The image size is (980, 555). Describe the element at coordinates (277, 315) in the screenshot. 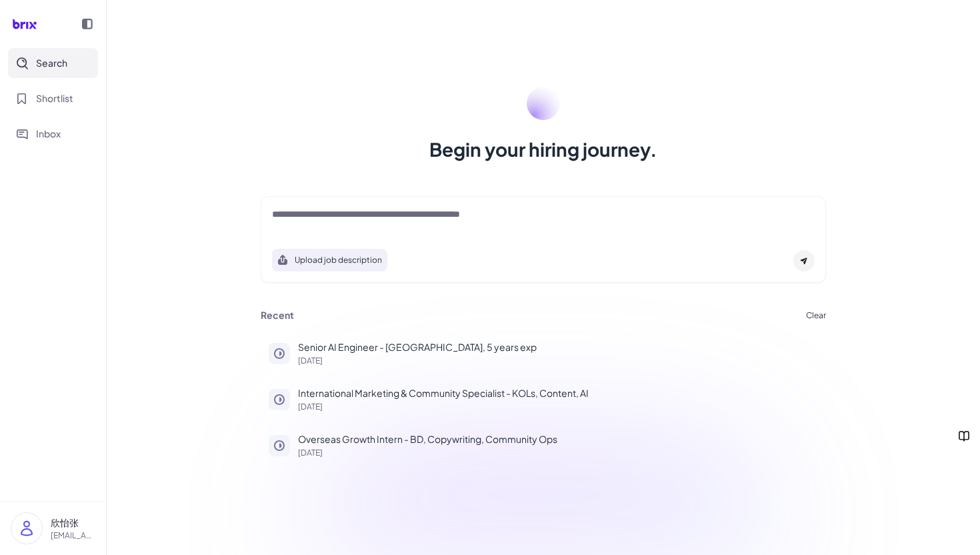

I see `h3: Recent` at that location.